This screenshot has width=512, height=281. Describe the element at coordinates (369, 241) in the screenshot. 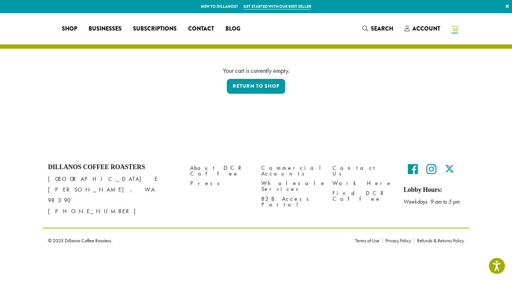

I see `a: Terms of Use` at that location.